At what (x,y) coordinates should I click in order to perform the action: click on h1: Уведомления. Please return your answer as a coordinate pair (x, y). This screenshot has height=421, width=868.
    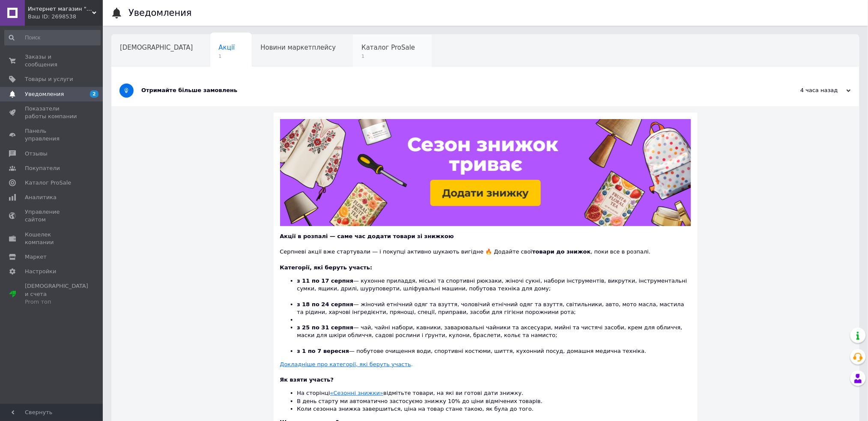
    Looking at the image, I should click on (160, 13).